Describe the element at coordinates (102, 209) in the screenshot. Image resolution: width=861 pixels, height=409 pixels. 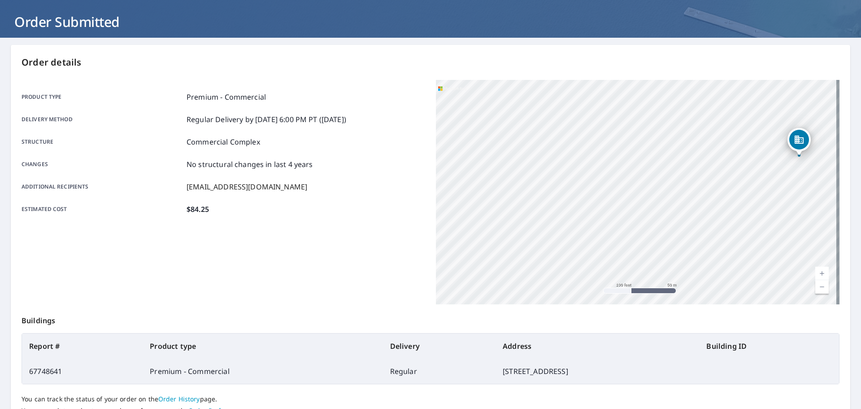
I see `p: Estimated cost` at that location.